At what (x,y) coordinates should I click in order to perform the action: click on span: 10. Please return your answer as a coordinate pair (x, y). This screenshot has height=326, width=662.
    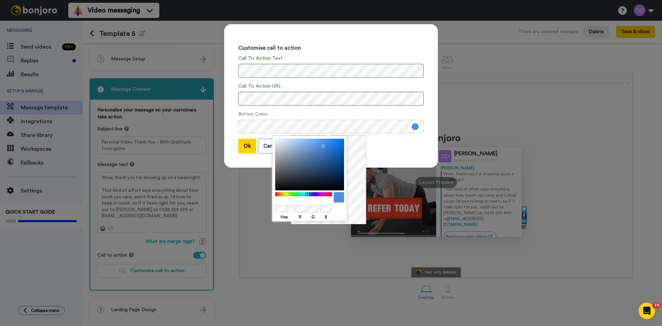
    Looking at the image, I should click on (656, 305).